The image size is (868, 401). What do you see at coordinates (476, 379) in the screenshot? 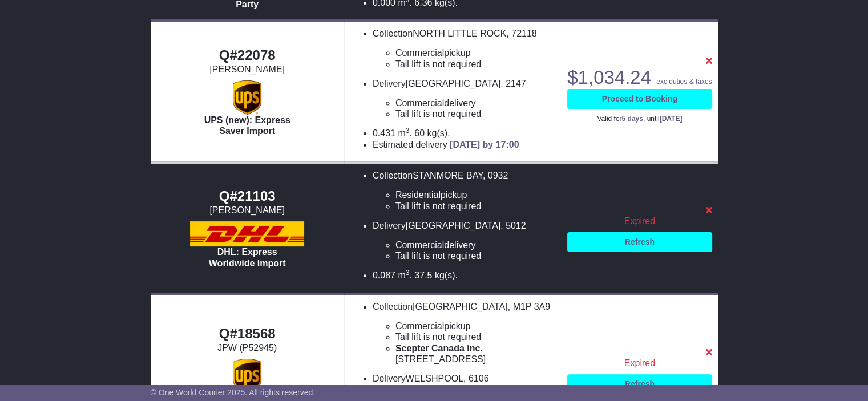
I see `span: , 6106` at bounding box center [476, 379].